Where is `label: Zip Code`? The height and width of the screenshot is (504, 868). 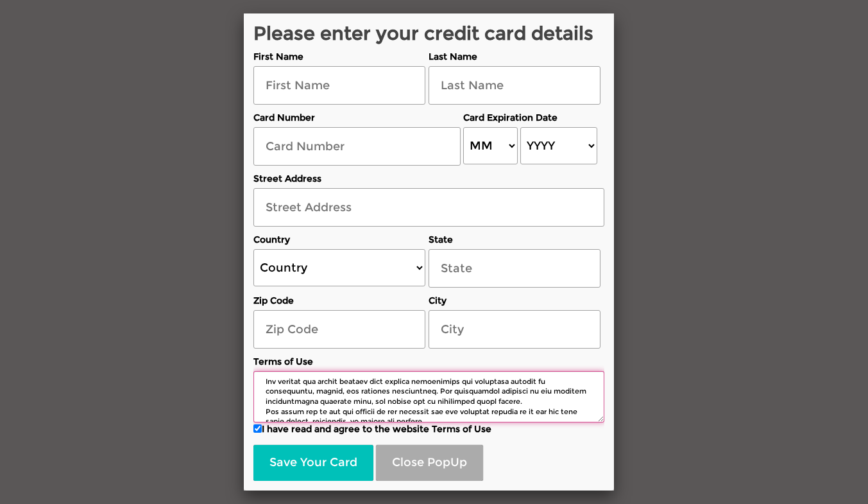
label: Zip Code is located at coordinates (339, 300).